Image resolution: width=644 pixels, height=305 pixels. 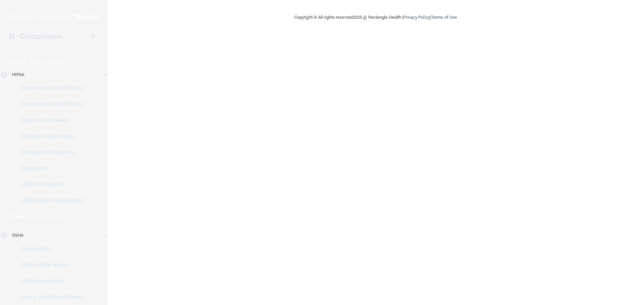 What do you see at coordinates (41, 37) in the screenshot?
I see `h4: Compliance` at bounding box center [41, 37].